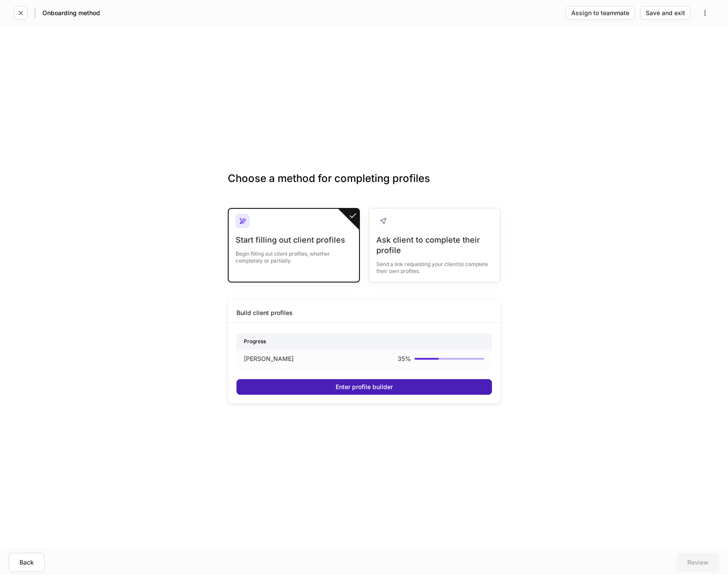  What do you see at coordinates (364, 185) in the screenshot?
I see `h3: Choose a method for completing profiles` at bounding box center [364, 185].